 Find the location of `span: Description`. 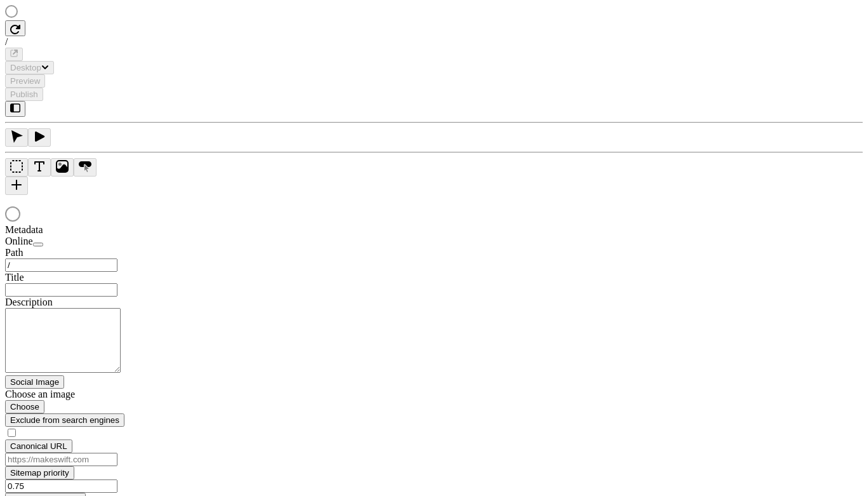

span: Description is located at coordinates (28, 301).